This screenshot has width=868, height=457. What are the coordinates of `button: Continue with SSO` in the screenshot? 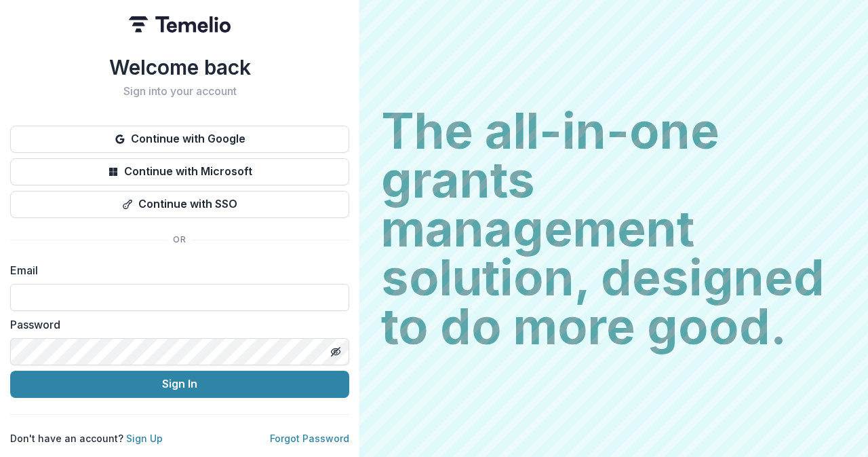 It's located at (180, 205).